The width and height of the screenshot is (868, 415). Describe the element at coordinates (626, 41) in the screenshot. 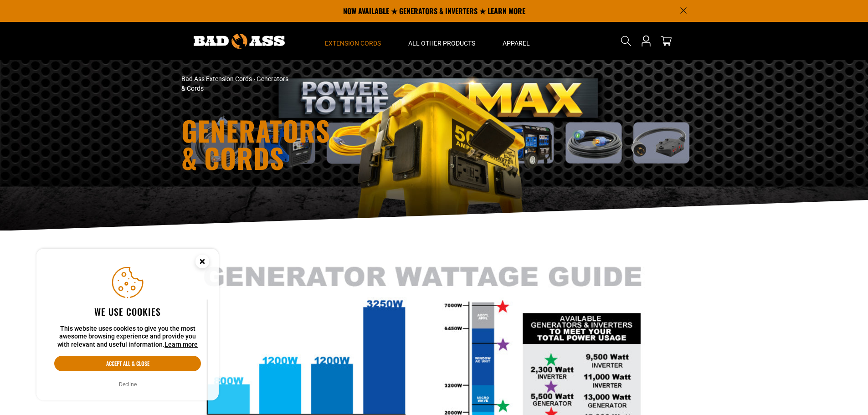

I see `summary: Search` at that location.